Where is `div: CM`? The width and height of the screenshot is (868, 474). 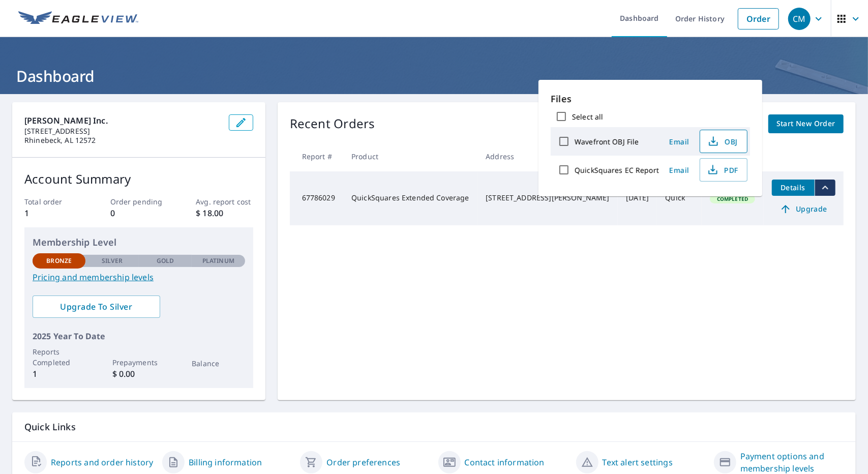
div: CM is located at coordinates (799, 19).